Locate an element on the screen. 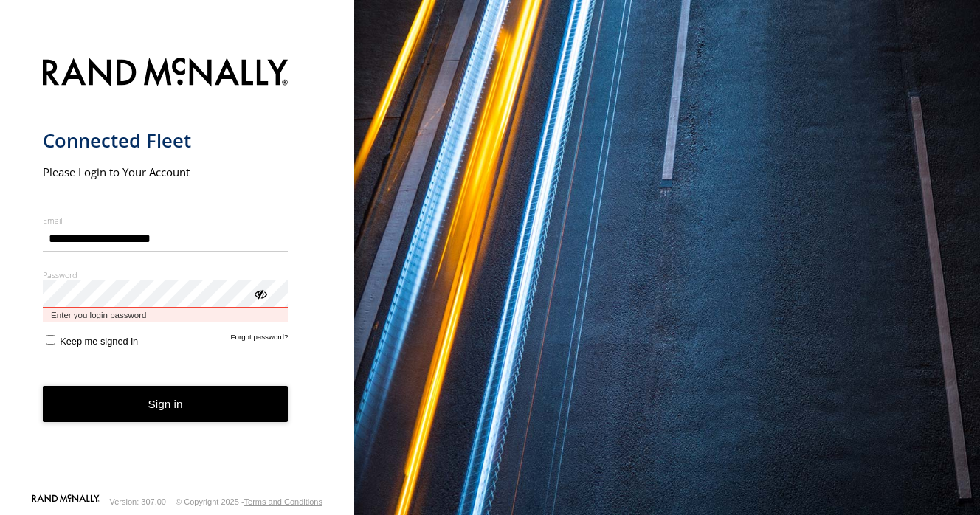  div: © Copyright 2025 - is located at coordinates (249, 502).